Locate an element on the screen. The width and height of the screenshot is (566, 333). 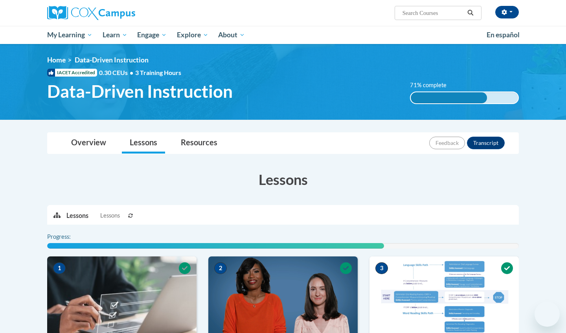
a: Learn is located at coordinates (115, 35).